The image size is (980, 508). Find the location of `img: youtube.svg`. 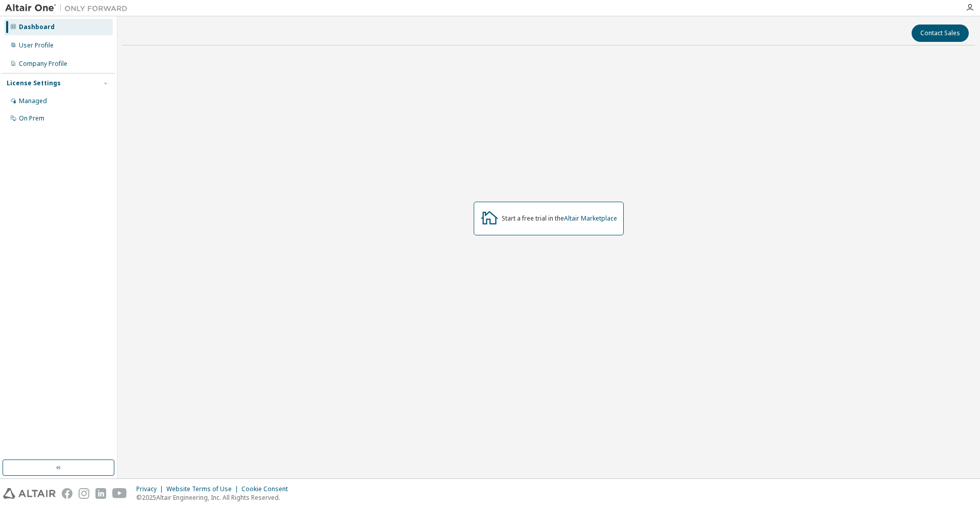

img: youtube.svg is located at coordinates (119, 494).